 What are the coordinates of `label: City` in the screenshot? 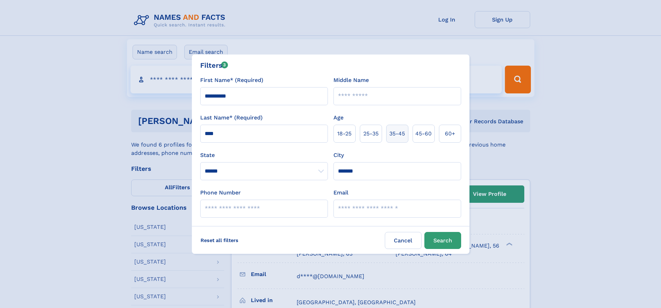 It's located at (339, 155).